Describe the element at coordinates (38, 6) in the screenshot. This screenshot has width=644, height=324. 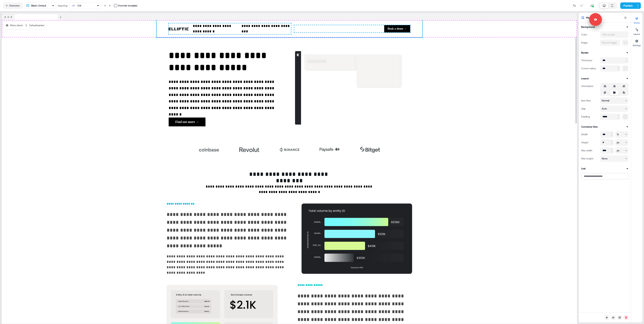
I see `div: Elliptic Default` at that location.